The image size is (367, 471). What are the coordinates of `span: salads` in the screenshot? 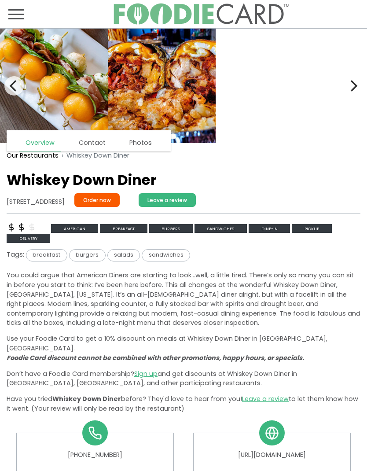 It's located at (124, 255).